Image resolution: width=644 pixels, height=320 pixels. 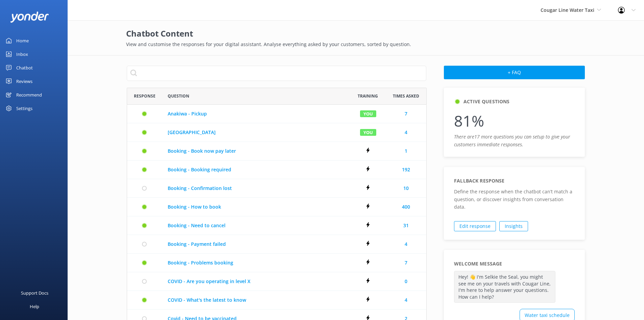 What do you see at coordinates (512, 140) in the screenshot?
I see `i: There are 17 more questions you can setup to give your customers immediate responses.` at bounding box center [512, 140].